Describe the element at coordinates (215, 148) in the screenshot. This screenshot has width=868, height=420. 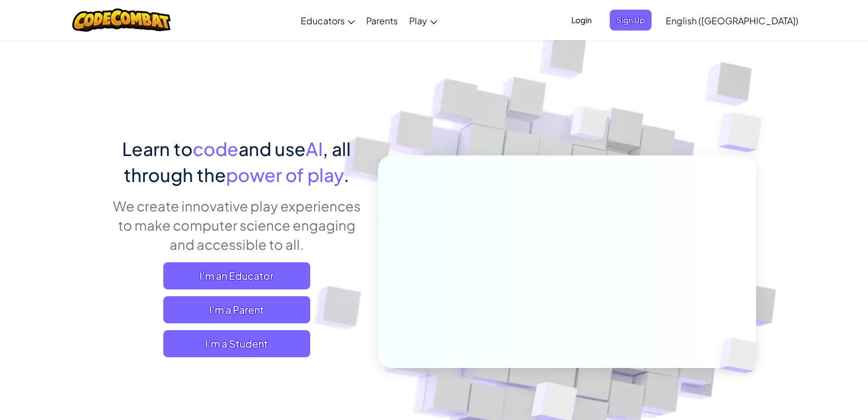
I see `span: code` at that location.